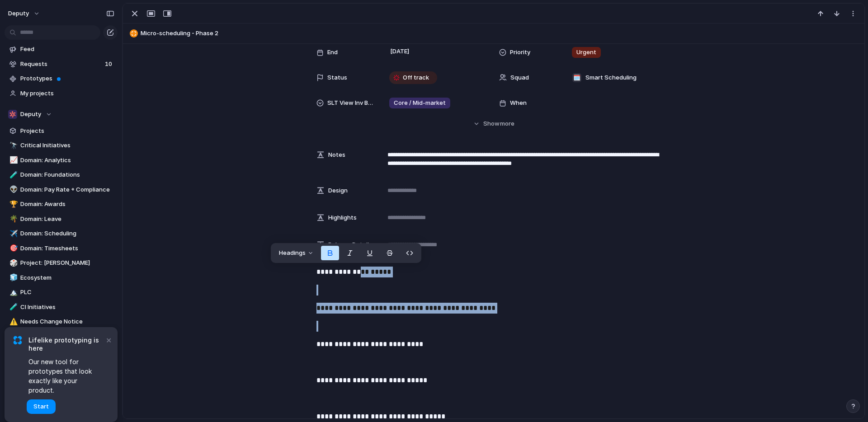 This screenshot has height=422, width=868. I want to click on span: Design, so click(338, 191).